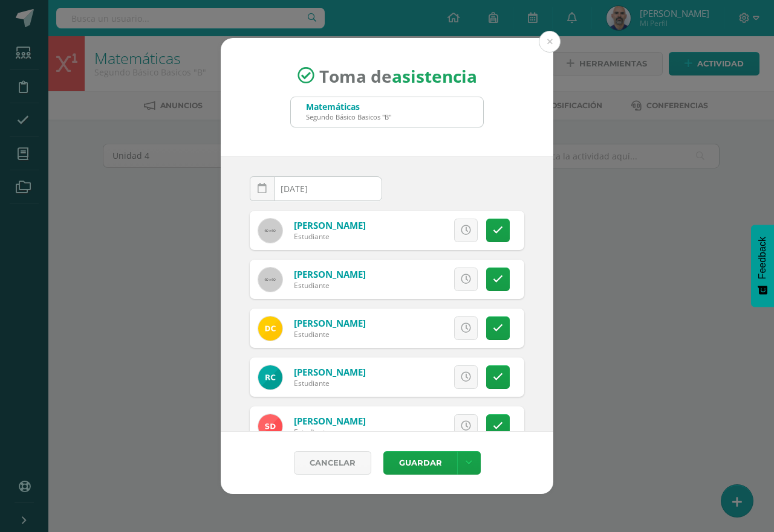  What do you see at coordinates (434, 76) in the screenshot?
I see `strong: asistencia` at bounding box center [434, 76].